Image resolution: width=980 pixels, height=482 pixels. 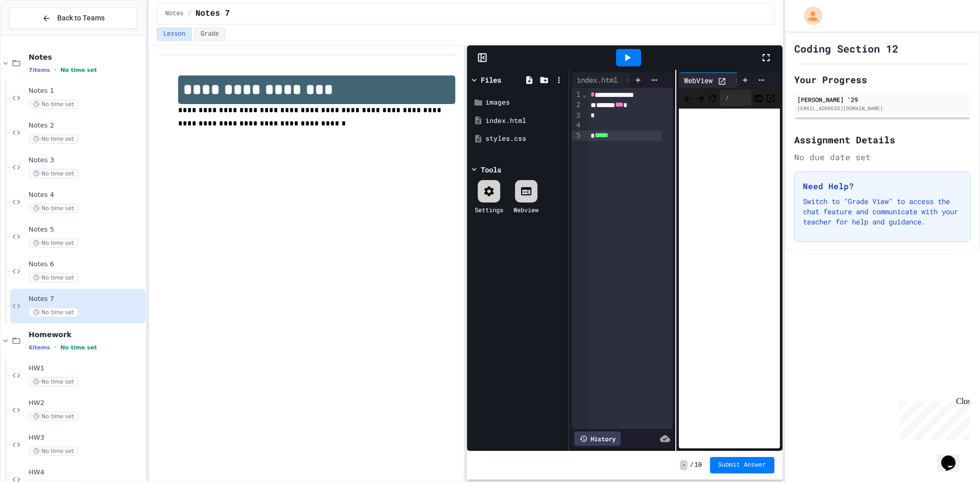 What do you see at coordinates (86, 369) in the screenshot?
I see `span: HW1` at bounding box center [86, 369].